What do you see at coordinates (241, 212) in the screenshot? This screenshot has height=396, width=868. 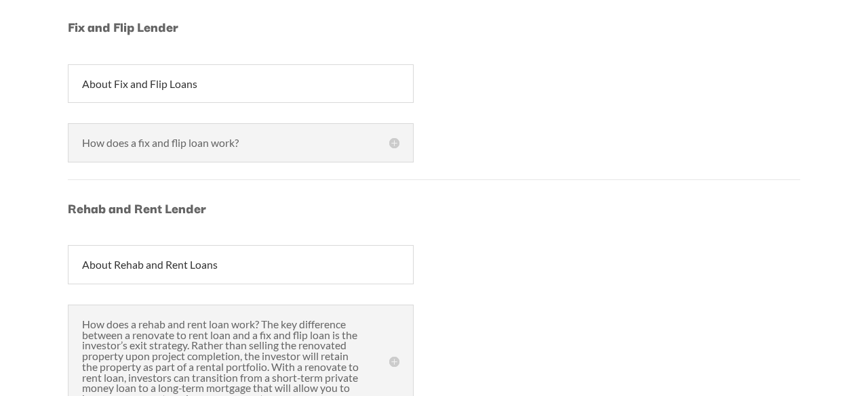 I see `h4: Rehab and Rent Lender` at bounding box center [241, 212].